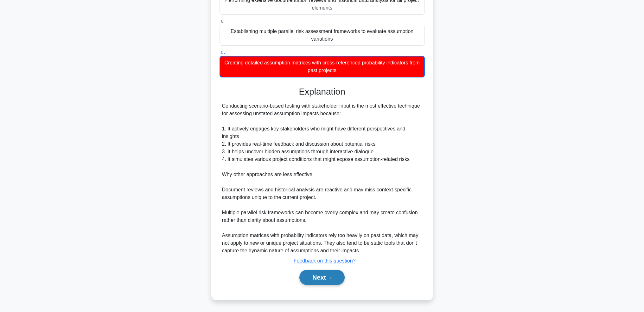 The width and height of the screenshot is (644, 312). What do you see at coordinates (322, 92) in the screenshot?
I see `h3: Explanation` at bounding box center [322, 92].